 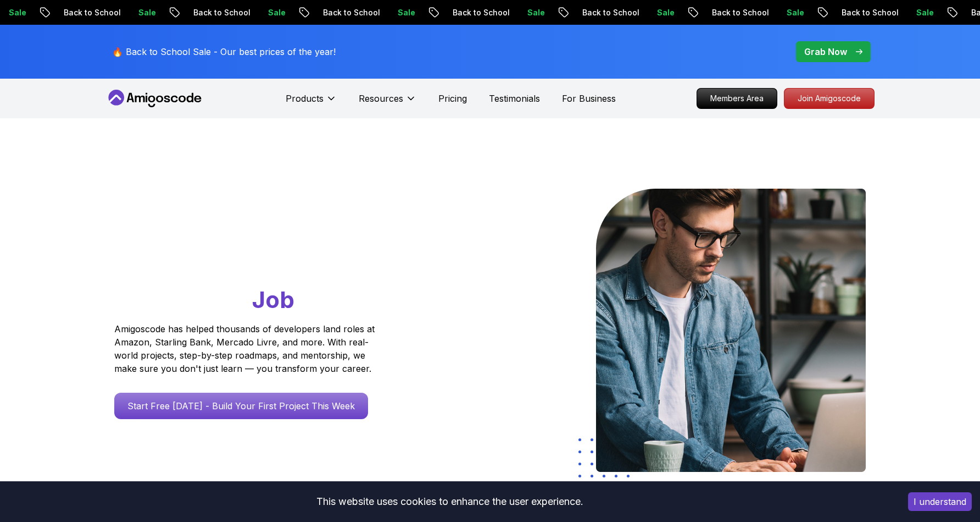 I want to click on a: Join Amigoscode, so click(x=829, y=99).